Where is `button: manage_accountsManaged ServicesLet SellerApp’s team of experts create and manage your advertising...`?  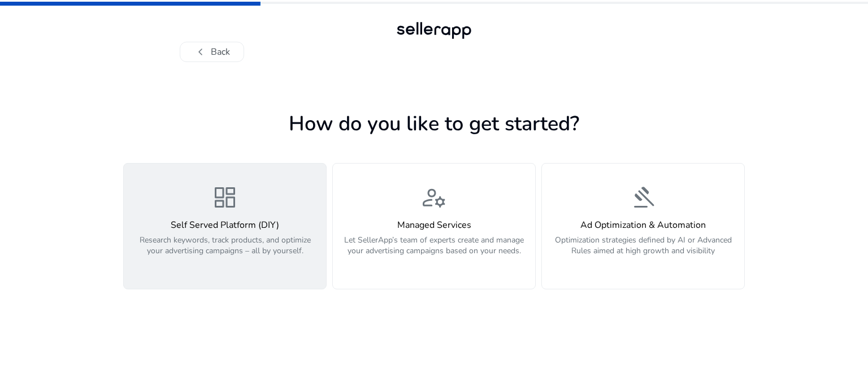
button: manage_accountsManaged ServicesLet SellerApp’s team of experts create and manage your advertising... is located at coordinates (434, 226).